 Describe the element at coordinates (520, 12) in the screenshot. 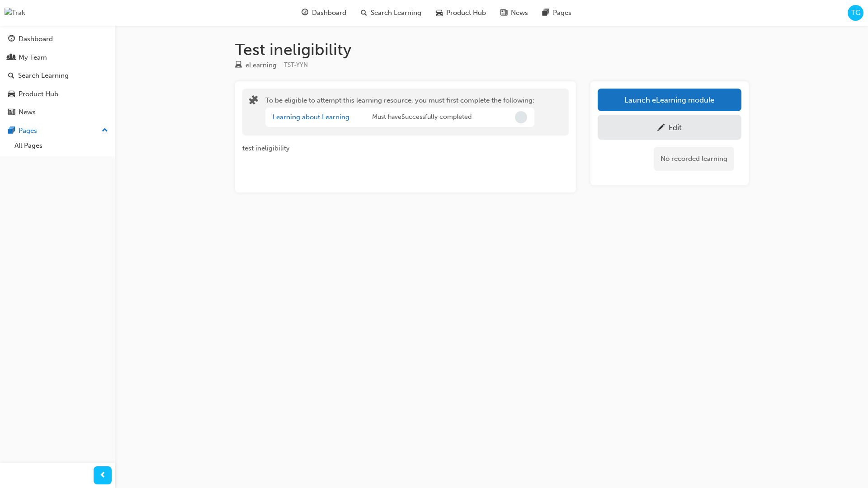

I see `span: News` at that location.